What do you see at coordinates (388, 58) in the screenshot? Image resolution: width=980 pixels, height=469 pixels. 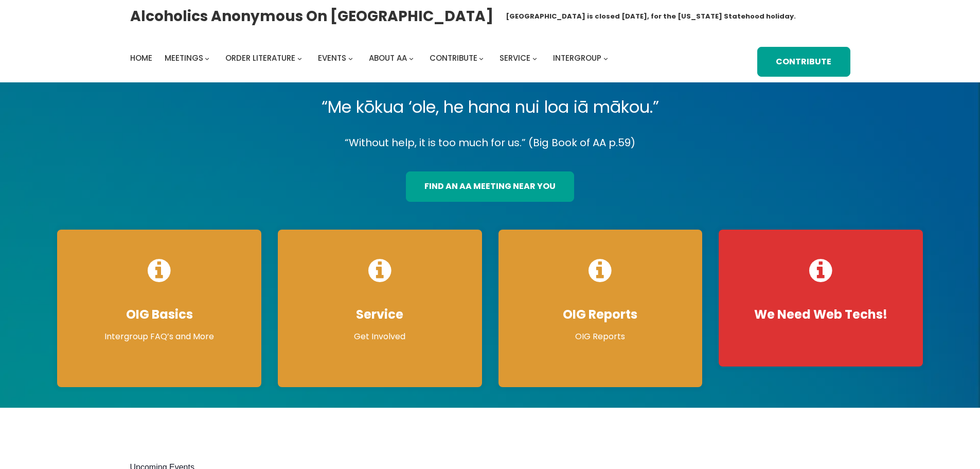 I see `a: About AA` at bounding box center [388, 58].